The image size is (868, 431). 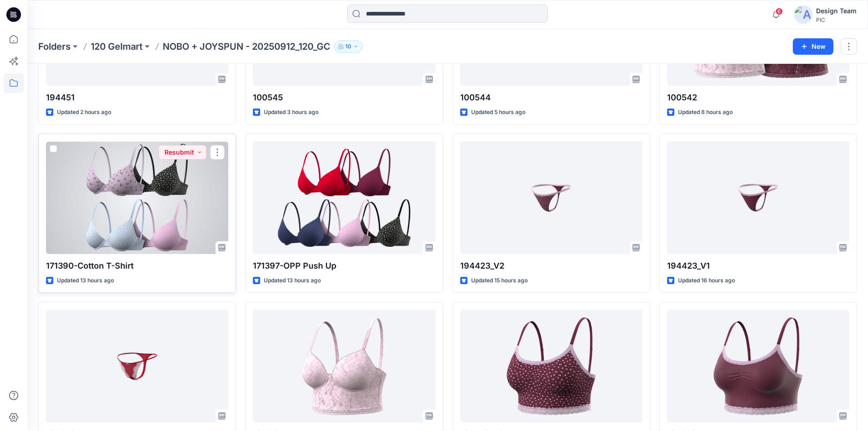 I want to click on p: 120 Gelmart, so click(x=116, y=46).